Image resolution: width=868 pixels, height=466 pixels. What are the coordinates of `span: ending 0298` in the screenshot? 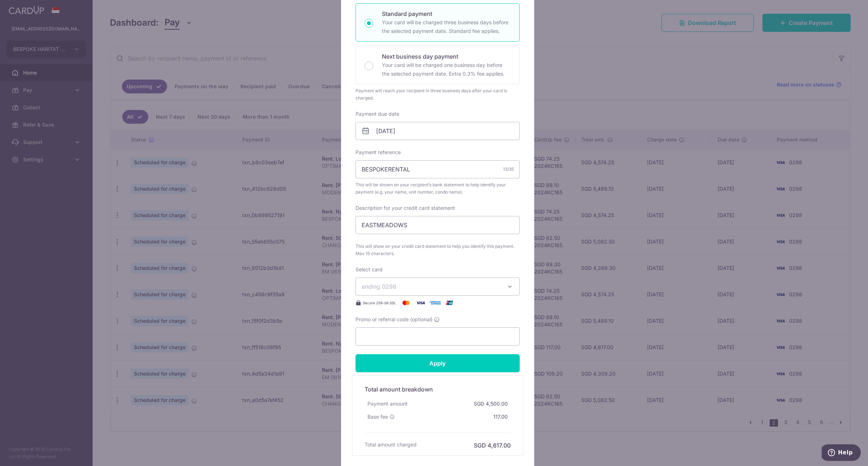 It's located at (379, 286).